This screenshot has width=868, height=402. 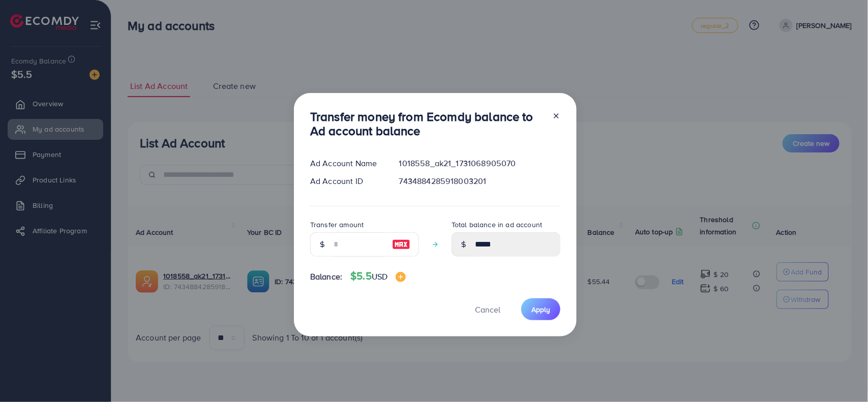 What do you see at coordinates (326, 276) in the screenshot?
I see `span: Balance:` at bounding box center [326, 276].